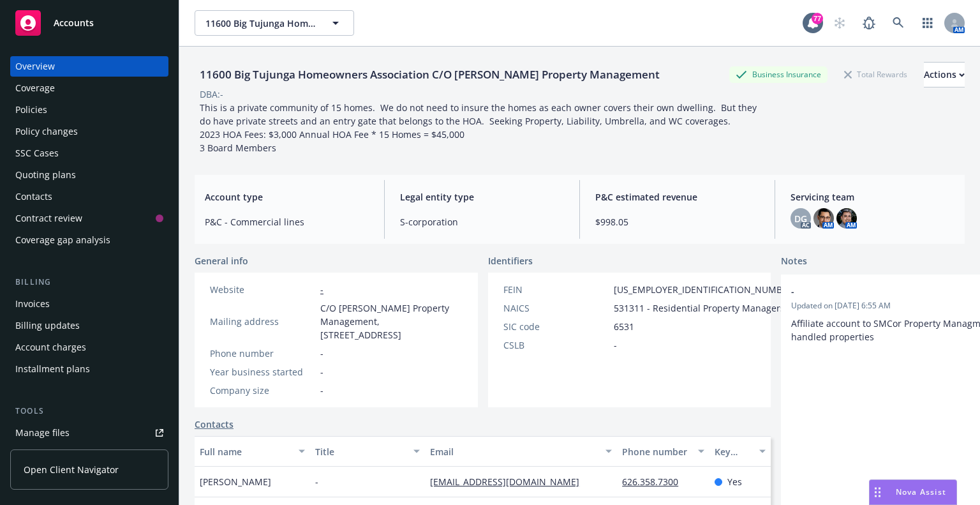  Describe the element at coordinates (262, 289) in the screenshot. I see `div: Website` at that location.